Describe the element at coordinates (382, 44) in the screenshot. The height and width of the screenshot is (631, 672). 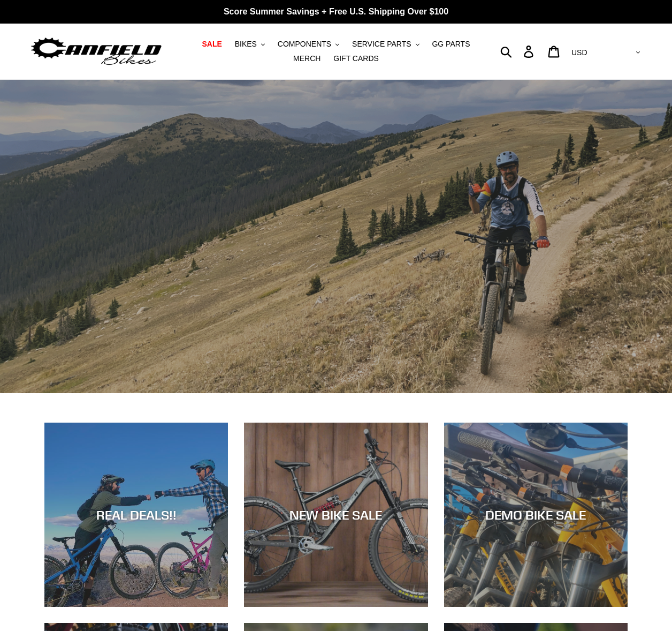
I see `span: SERVICE PARTS` at that location.